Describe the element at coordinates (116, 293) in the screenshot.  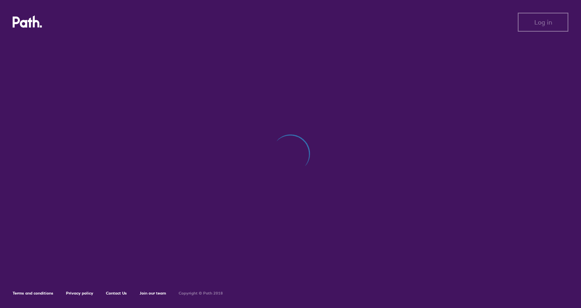
I see `a: Contact Us` at that location.